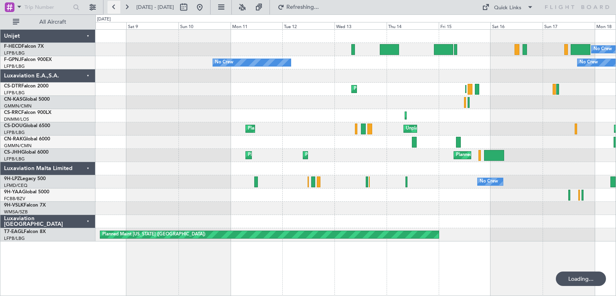  I want to click on a: 9H-YAAGlobal 5000, so click(26, 192).